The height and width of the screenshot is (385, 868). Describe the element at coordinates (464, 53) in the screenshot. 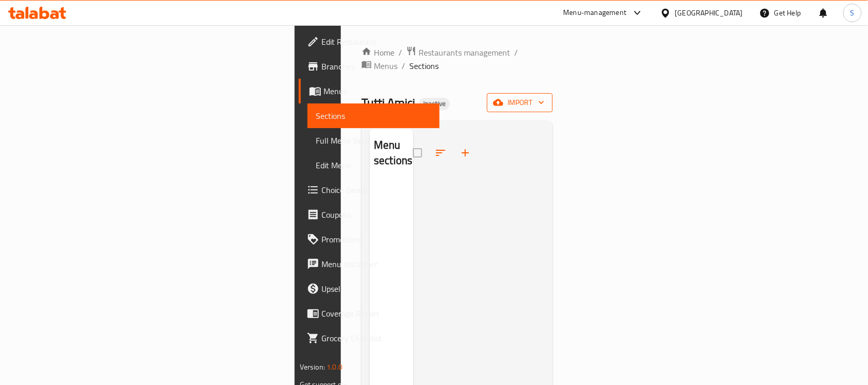

I see `span: Restaurants management` at that location.